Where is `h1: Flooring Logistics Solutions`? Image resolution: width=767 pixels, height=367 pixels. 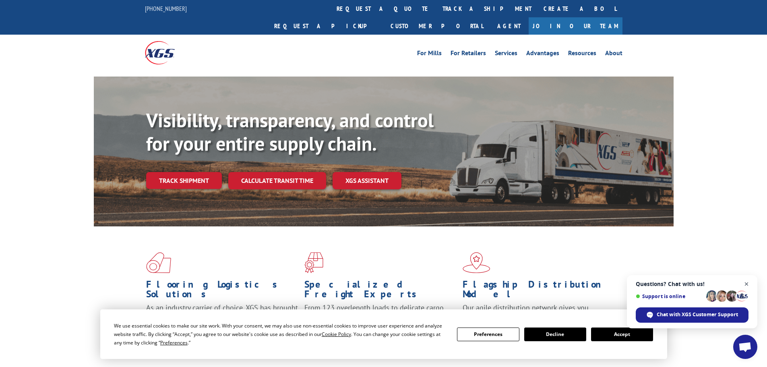
h1: Flooring Logistics Solutions is located at coordinates (222, 291).